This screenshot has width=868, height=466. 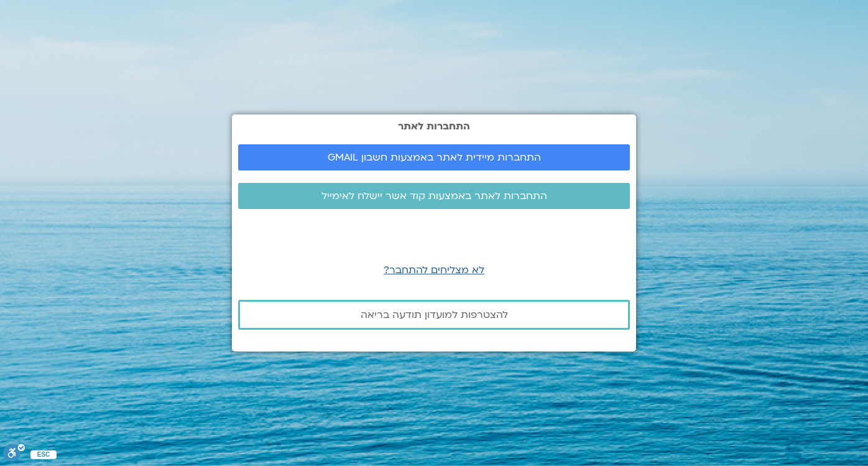 What do you see at coordinates (434, 196) in the screenshot?
I see `span: התחברות לאתר באמצעות קוד אשר יישלח לאימייל` at bounding box center [434, 196].